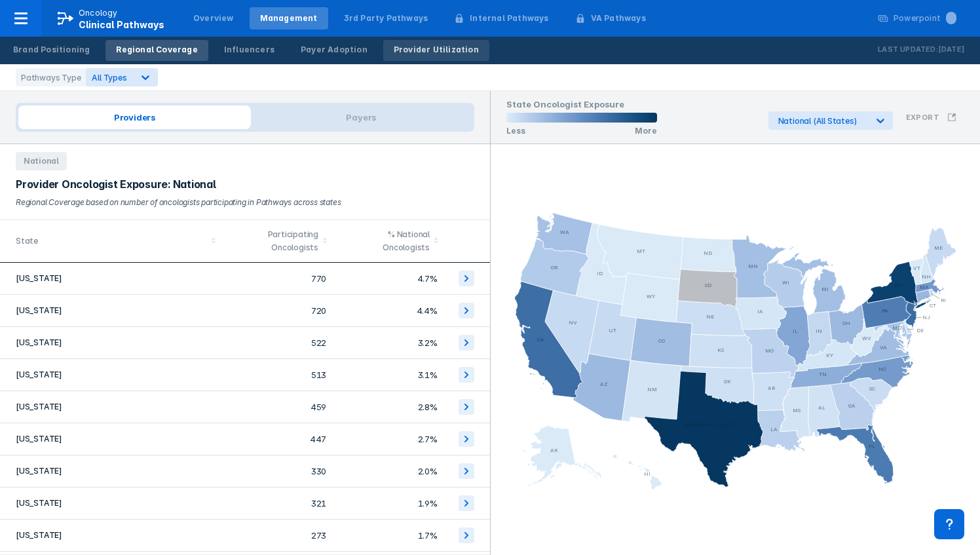  I want to click on a: Regional Coverage, so click(157, 51).